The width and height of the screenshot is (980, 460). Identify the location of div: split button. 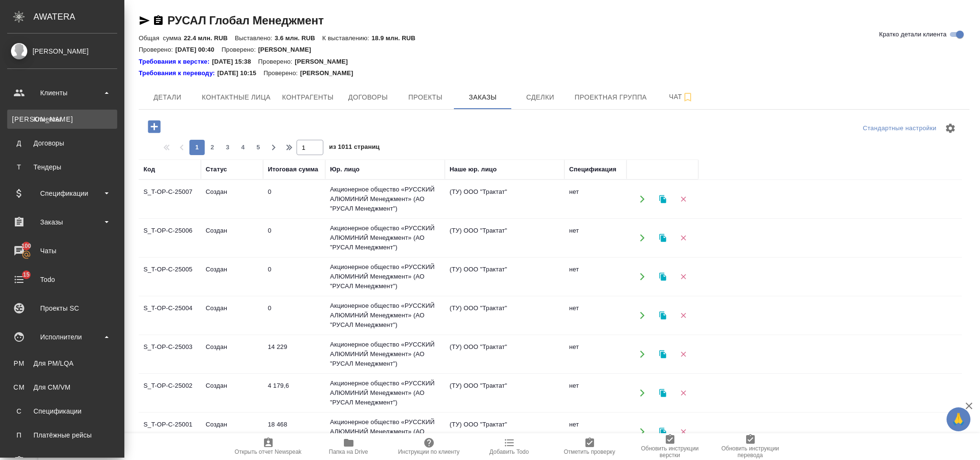
(900, 129).